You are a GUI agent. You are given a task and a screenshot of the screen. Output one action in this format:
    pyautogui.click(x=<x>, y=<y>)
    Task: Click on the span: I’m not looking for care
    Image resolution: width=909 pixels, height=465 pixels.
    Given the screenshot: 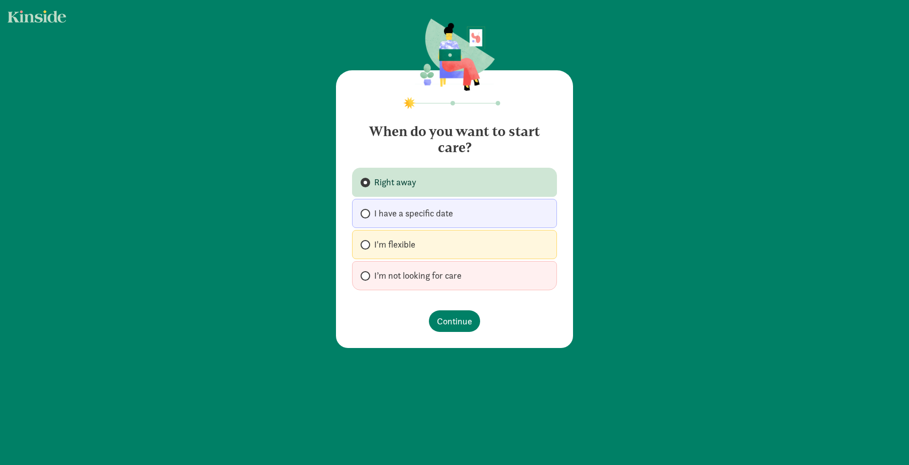 What is the action you would take?
    pyautogui.click(x=418, y=276)
    